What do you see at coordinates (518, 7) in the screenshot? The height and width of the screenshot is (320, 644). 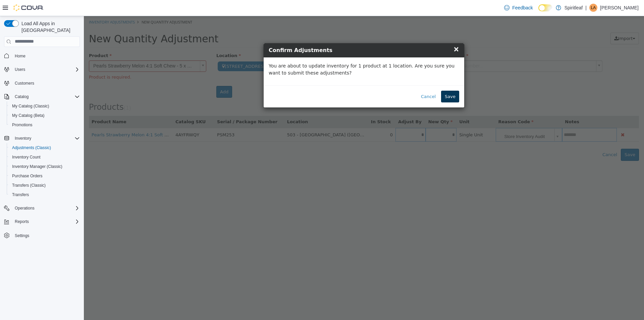 I see `a: Feedback` at bounding box center [518, 7].